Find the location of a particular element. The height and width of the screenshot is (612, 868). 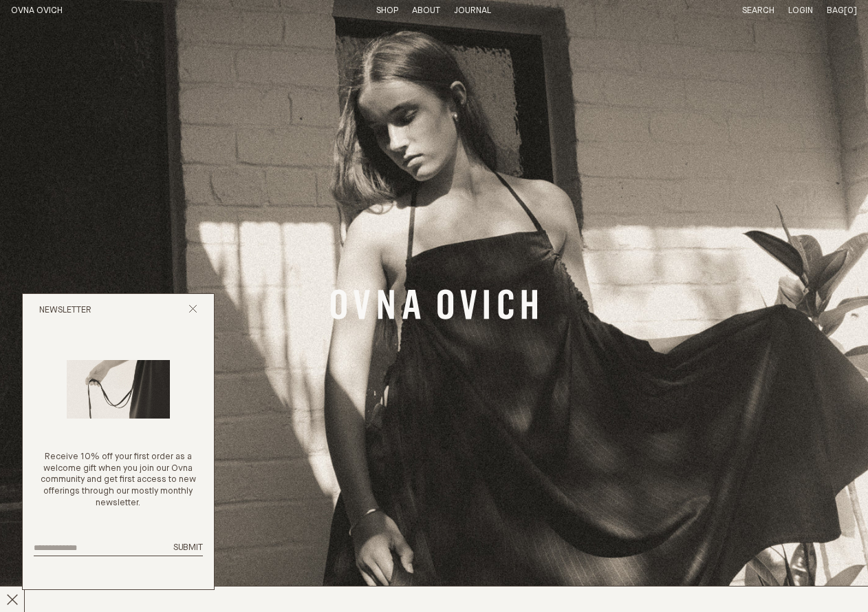

a: Search is located at coordinates (759, 11).